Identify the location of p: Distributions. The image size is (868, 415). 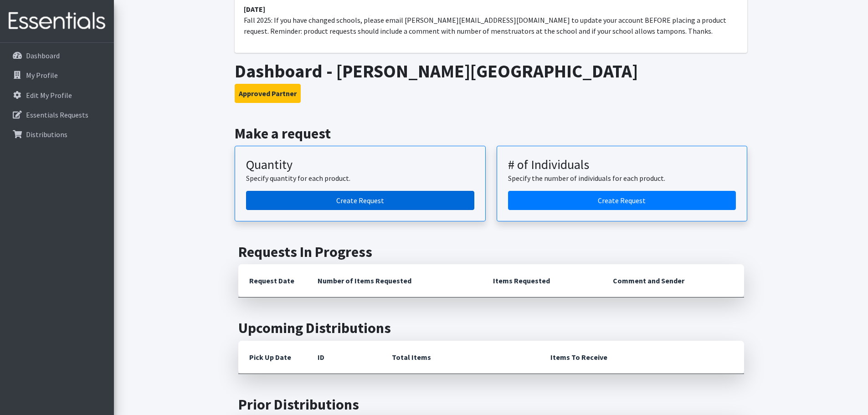
(47, 135).